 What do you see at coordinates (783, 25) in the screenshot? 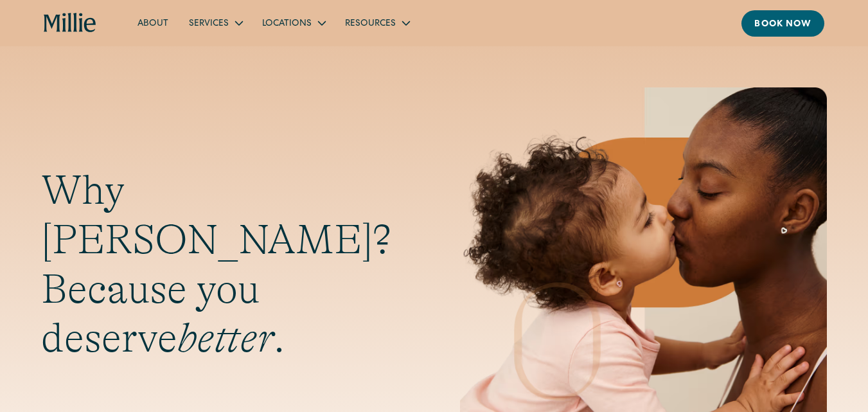
I see `div: Book now` at bounding box center [783, 25].